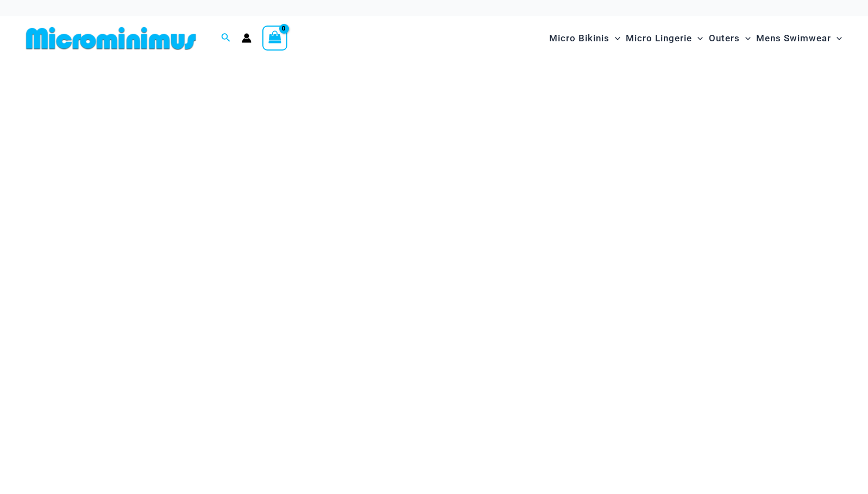 The width and height of the screenshot is (868, 494). Describe the element at coordinates (584, 38) in the screenshot. I see `a: Micro BikinisMenu ToggleMenu Toggle` at that location.